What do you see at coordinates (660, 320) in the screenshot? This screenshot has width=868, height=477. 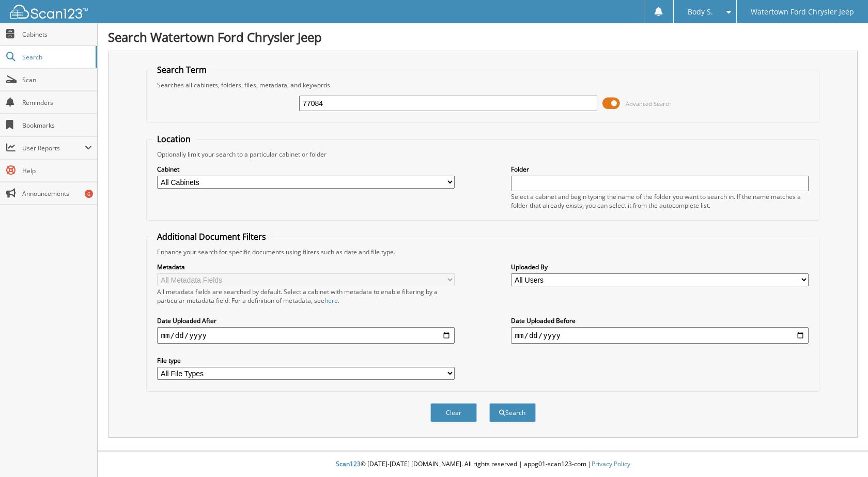 I see `label: Date Uploaded Before` at bounding box center [660, 320].